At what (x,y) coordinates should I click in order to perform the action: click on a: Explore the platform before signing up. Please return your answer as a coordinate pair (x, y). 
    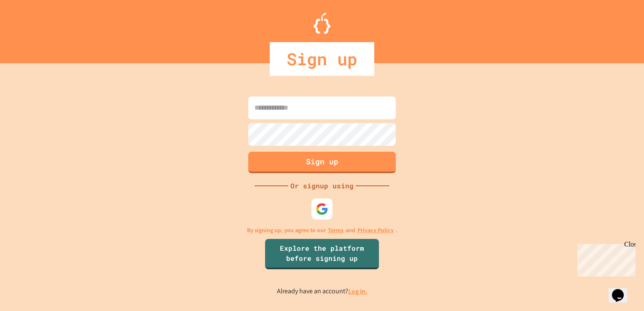
    Looking at the image, I should click on (322, 254).